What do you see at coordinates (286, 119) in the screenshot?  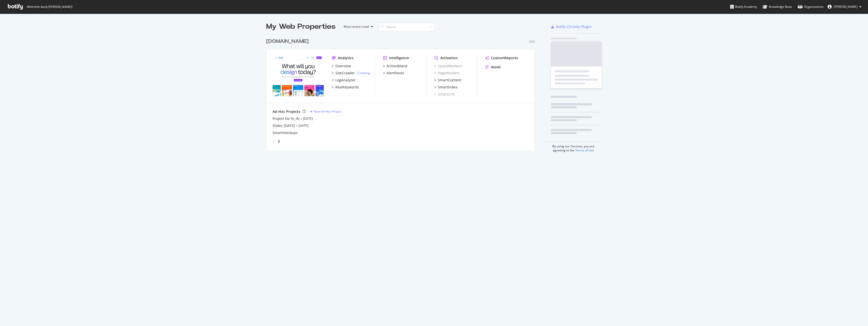 I see `div: Project for hi_IN` at bounding box center [286, 119].